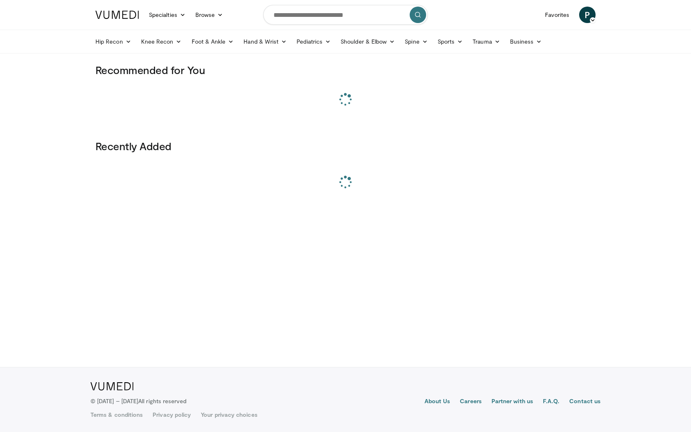  What do you see at coordinates (172, 415) in the screenshot?
I see `a: Privacy policy` at bounding box center [172, 415].